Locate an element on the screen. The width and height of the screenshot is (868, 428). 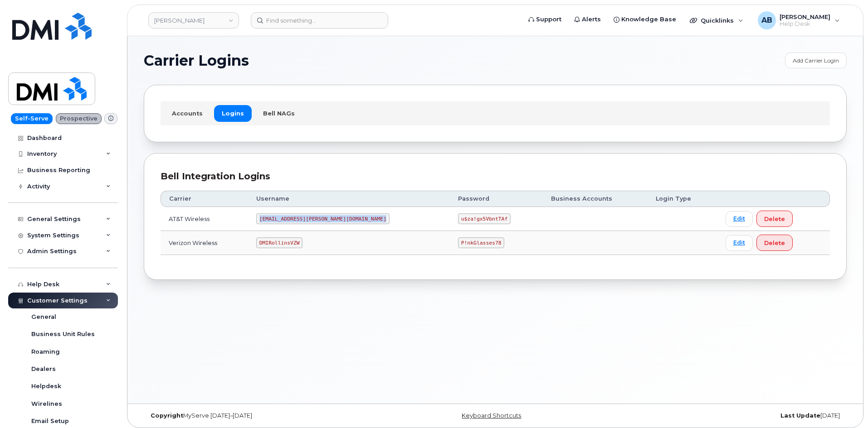
a: Logins is located at coordinates (233, 114).